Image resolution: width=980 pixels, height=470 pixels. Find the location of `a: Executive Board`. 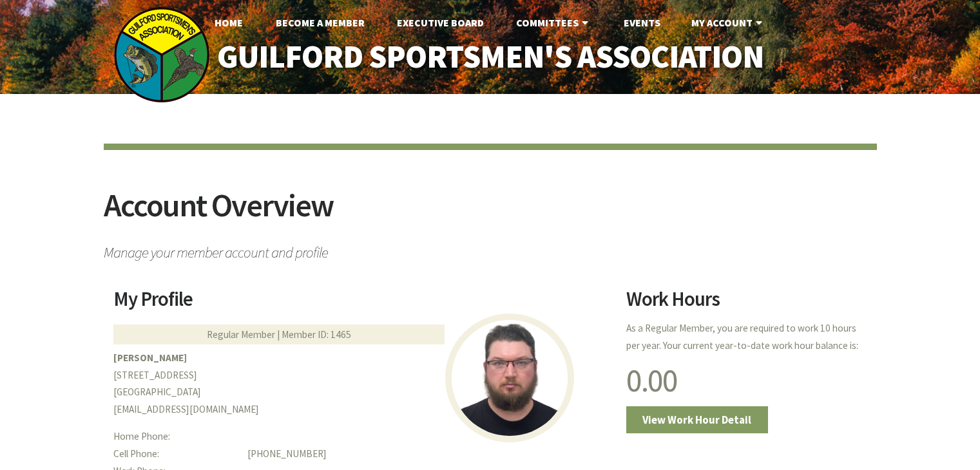

a: Executive Board is located at coordinates (440, 22).